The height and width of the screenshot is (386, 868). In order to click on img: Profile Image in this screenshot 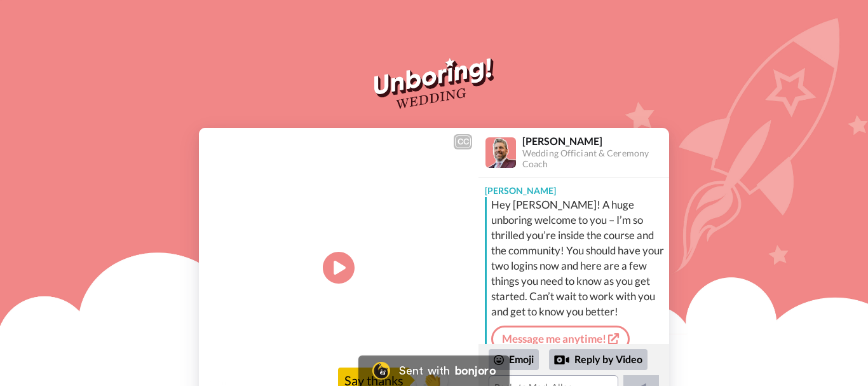, I will do `click(500, 153)`.